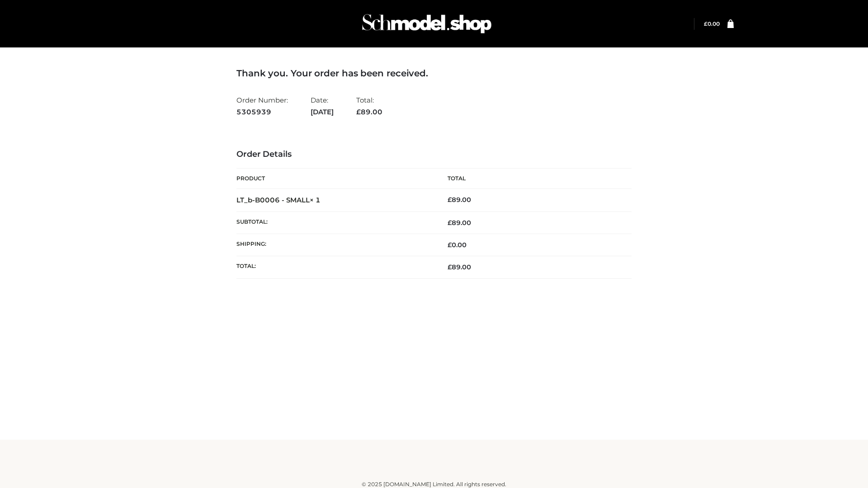 The height and width of the screenshot is (488, 868). I want to click on li: Order Number:, so click(262, 106).